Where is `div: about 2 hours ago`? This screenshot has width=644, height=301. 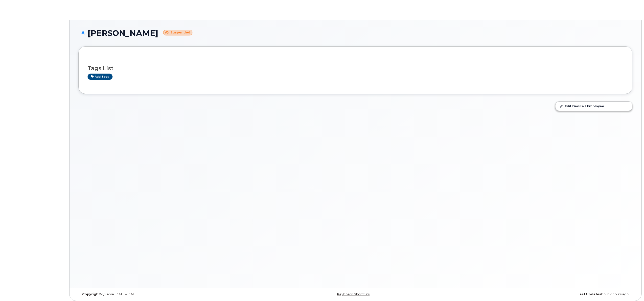
div: about 2 hours ago is located at coordinates (540, 294).